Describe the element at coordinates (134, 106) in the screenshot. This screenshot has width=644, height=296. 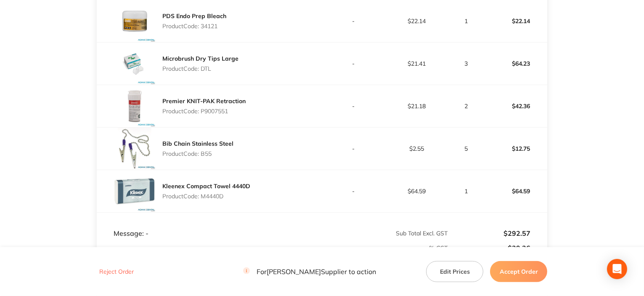
I see `img: aXR0eDM0cg` at that location.